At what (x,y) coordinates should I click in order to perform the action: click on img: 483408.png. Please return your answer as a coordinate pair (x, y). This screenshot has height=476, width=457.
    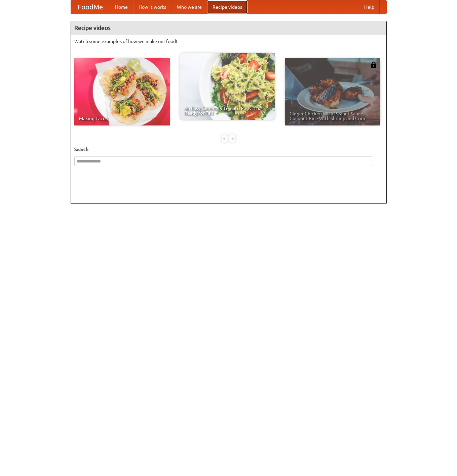
    Looking at the image, I should click on (373, 65).